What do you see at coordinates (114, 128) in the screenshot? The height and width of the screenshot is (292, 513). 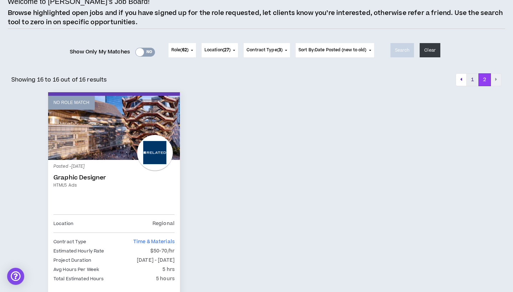 I see `a: No Role Match` at bounding box center [114, 128].